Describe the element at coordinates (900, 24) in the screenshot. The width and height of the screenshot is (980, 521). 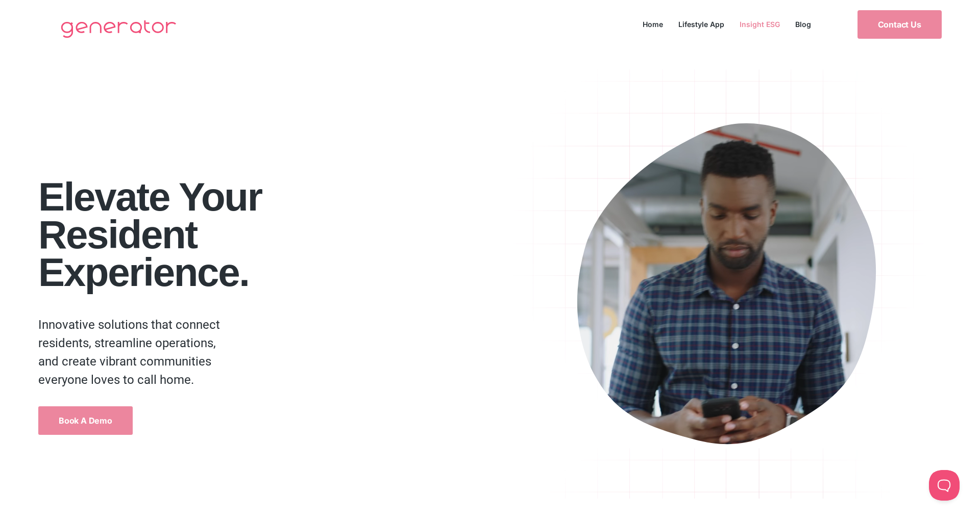
I see `a: Contact Us` at that location.